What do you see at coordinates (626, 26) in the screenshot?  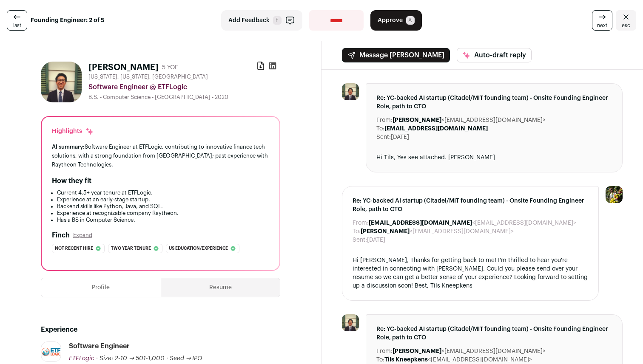 I see `span: esc` at bounding box center [626, 26].